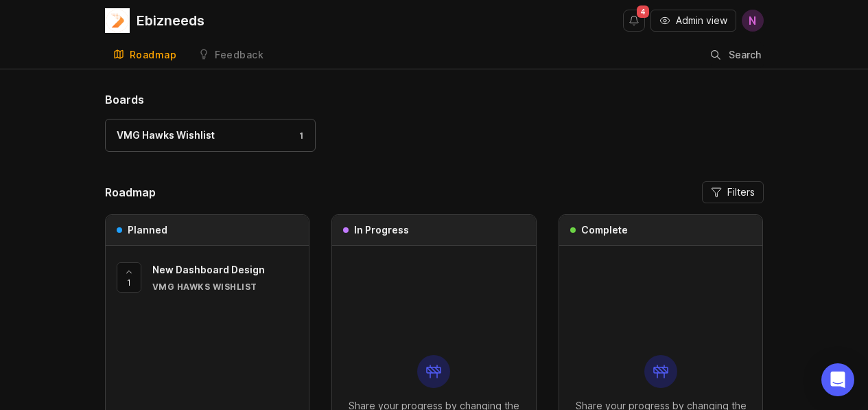 This screenshot has width=868, height=410. I want to click on button: Admin view, so click(693, 20).